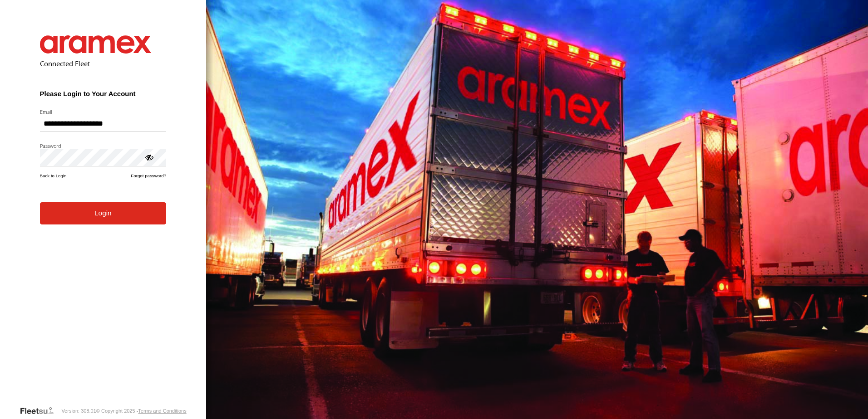 The width and height of the screenshot is (868, 419). Describe the element at coordinates (103, 94) in the screenshot. I see `h3: Please Login to Your Account` at that location.